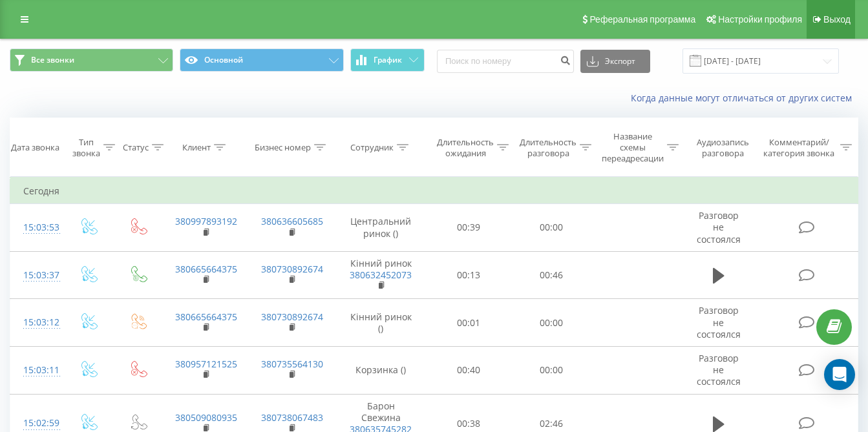 The width and height of the screenshot is (868, 432). What do you see at coordinates (206, 364) in the screenshot?
I see `a: 380957121525` at bounding box center [206, 364].